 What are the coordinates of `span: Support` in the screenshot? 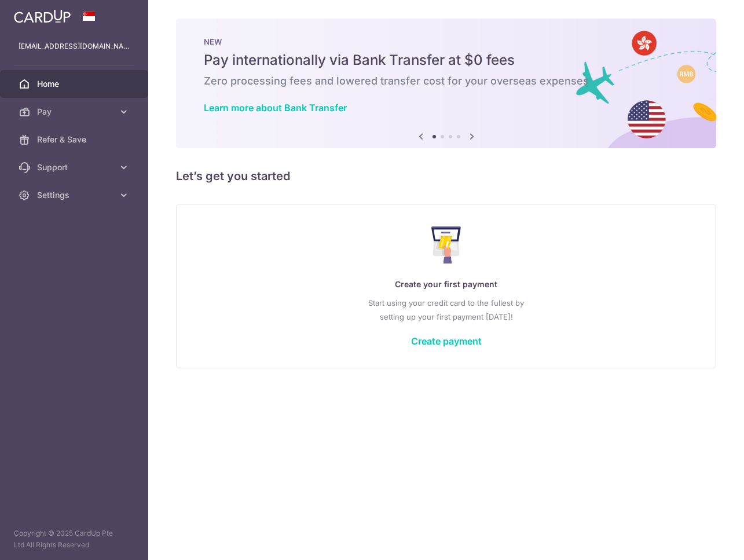 It's located at (75, 167).